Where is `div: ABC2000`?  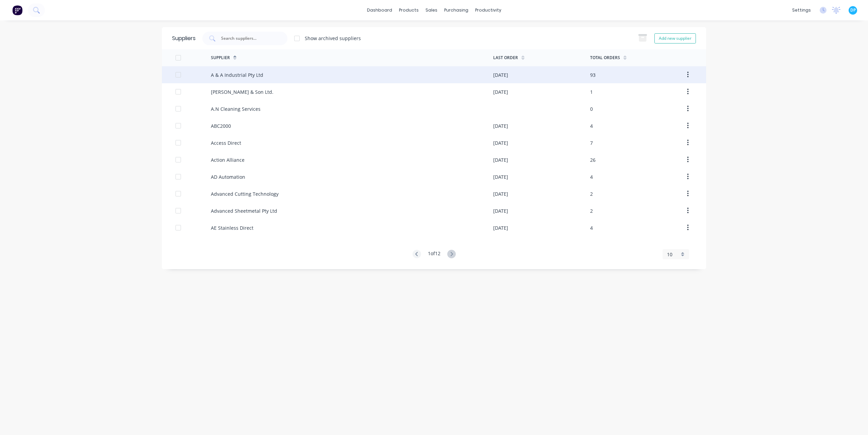 div: ABC2000 is located at coordinates (221, 126).